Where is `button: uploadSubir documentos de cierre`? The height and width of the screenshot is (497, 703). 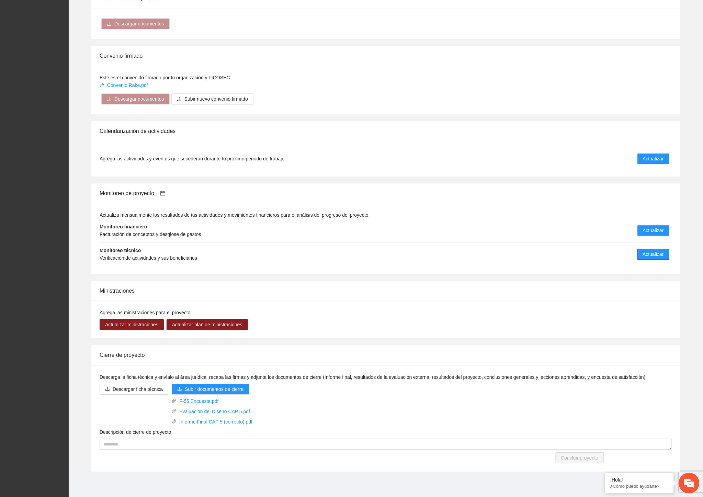 button: uploadSubir documentos de cierre is located at coordinates (210, 389).